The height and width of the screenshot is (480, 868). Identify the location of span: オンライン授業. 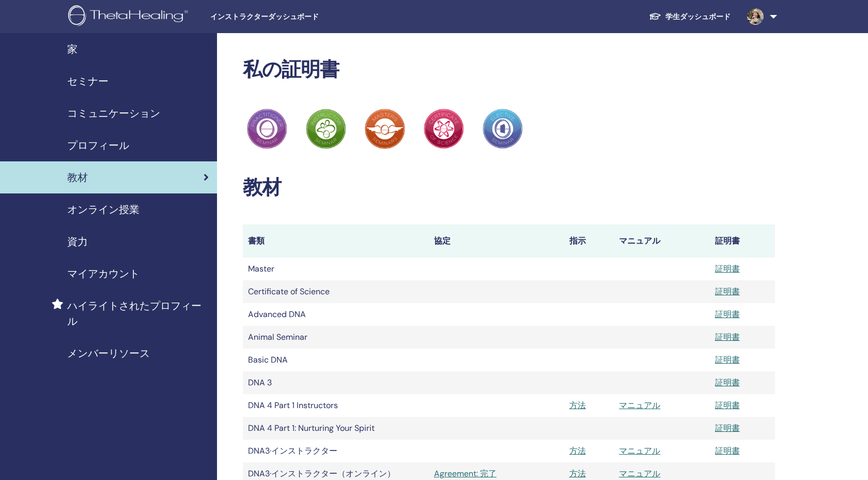
(103, 209).